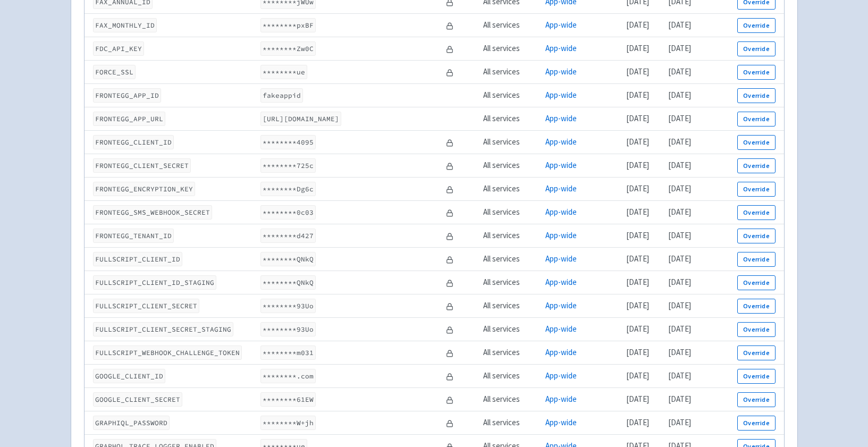 The width and height of the screenshot is (868, 447). I want to click on code: GRAPHIQL_PASSWORD, so click(131, 422).